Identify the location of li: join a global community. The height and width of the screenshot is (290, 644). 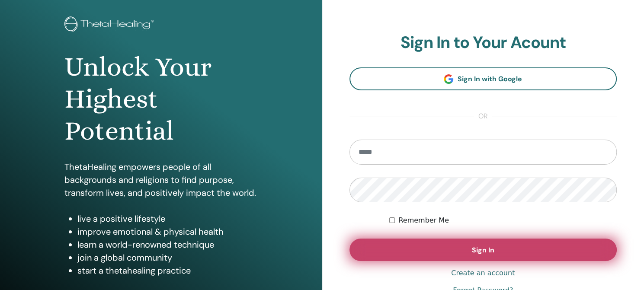
(167, 258).